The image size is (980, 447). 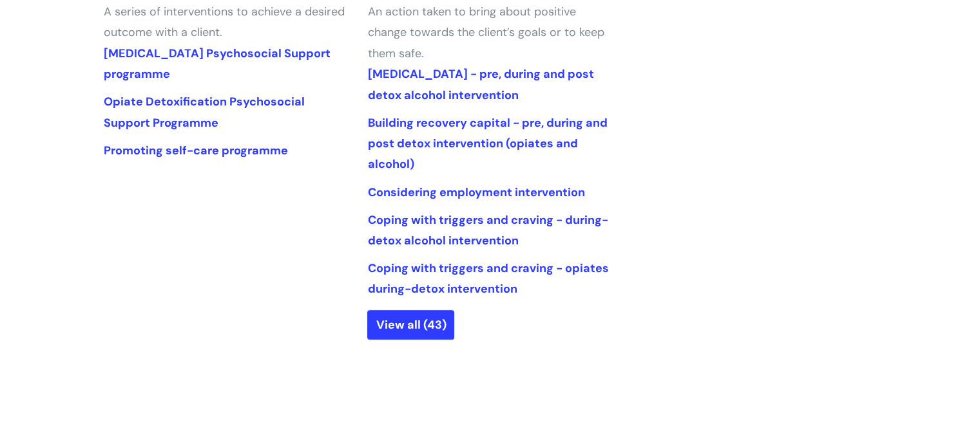 I want to click on span: A series of interventions to achieve a desired outcome with a client., so click(x=224, y=22).